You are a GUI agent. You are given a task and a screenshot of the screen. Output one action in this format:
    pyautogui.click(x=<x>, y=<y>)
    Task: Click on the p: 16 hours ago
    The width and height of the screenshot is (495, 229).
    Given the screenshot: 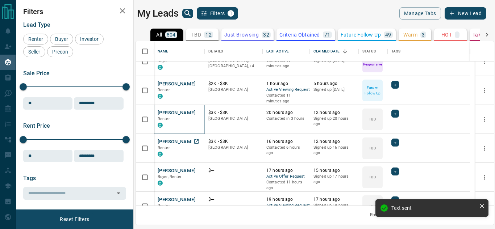 What is the action you would take?
    pyautogui.click(x=286, y=142)
    